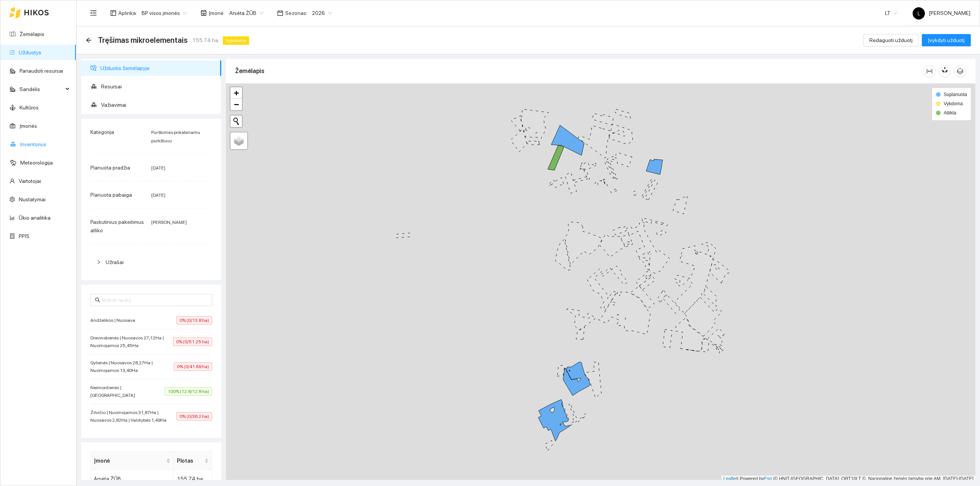  I want to click on span: Įmonė, so click(129, 461).